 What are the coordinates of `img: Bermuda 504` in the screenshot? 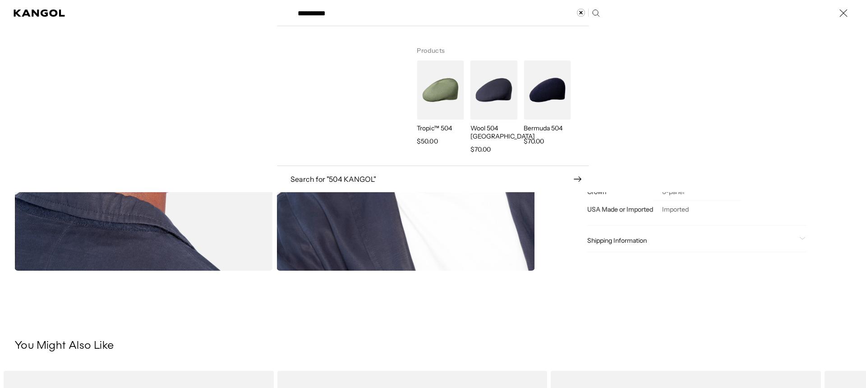 It's located at (547, 90).